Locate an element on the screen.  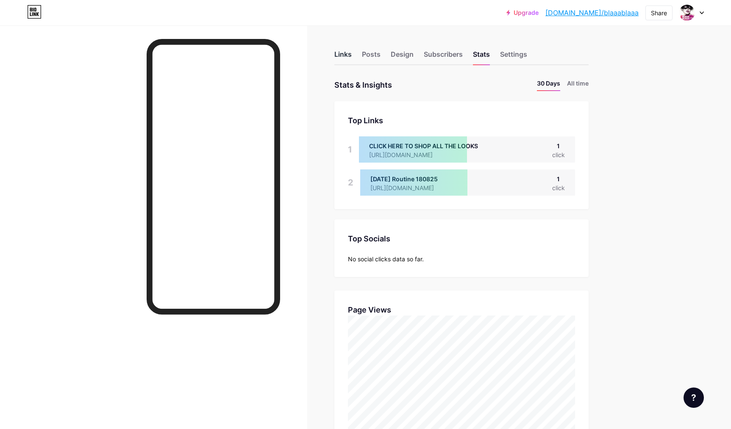
div: No social clicks data so far. is located at coordinates (461, 259).